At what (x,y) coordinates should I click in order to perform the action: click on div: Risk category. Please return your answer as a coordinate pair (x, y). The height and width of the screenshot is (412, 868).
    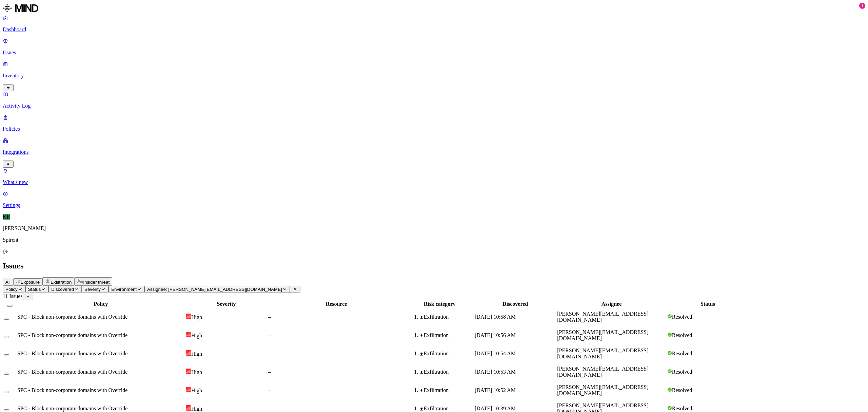
    Looking at the image, I should click on (440, 304).